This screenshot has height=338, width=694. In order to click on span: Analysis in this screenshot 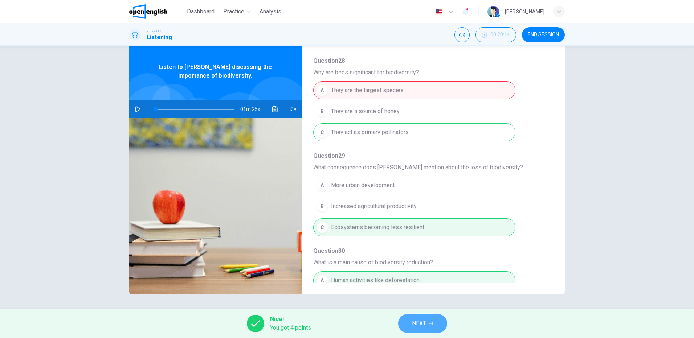, I will do `click(270, 12)`.